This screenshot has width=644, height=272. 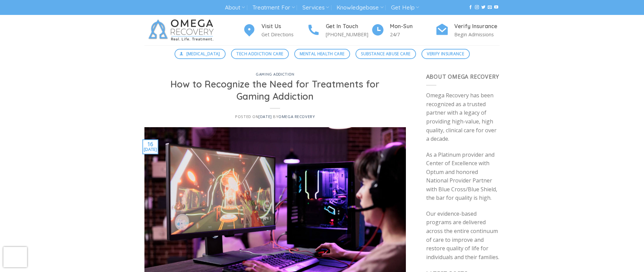 What do you see at coordinates (477, 7) in the screenshot?
I see `a: Follow on Instagram` at bounding box center [477, 7].